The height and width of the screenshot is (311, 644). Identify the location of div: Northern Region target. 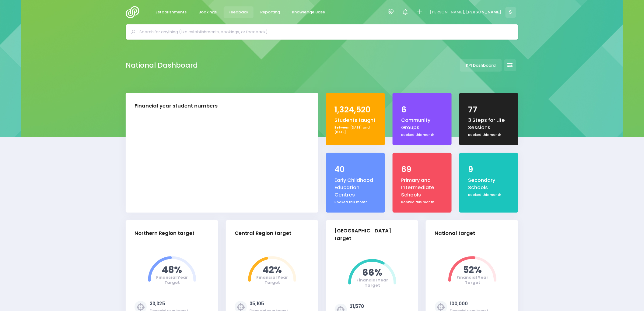
(164, 234).